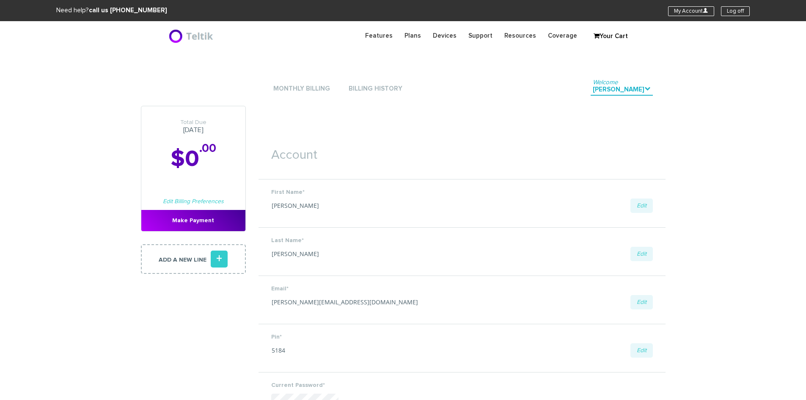 The height and width of the screenshot is (400, 806). I want to click on img: BriteX, so click(192, 36).